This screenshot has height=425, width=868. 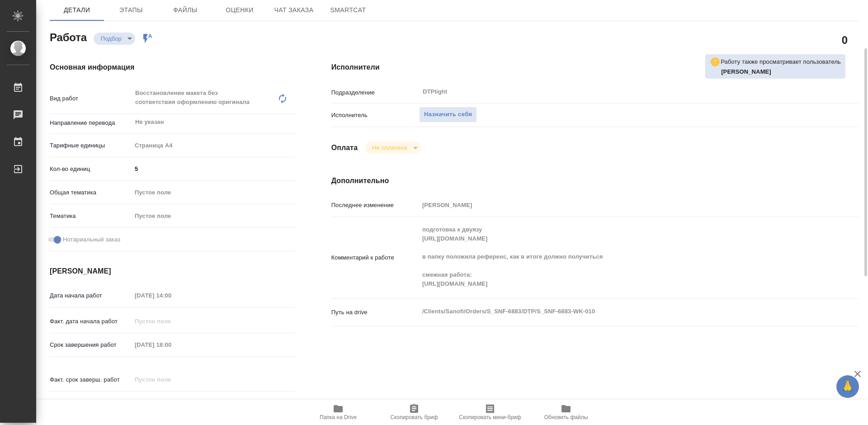 I want to click on p: Последнее изменение, so click(x=375, y=205).